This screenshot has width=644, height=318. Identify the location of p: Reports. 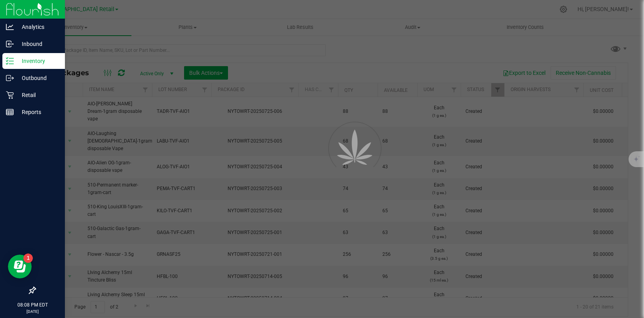
(38, 112).